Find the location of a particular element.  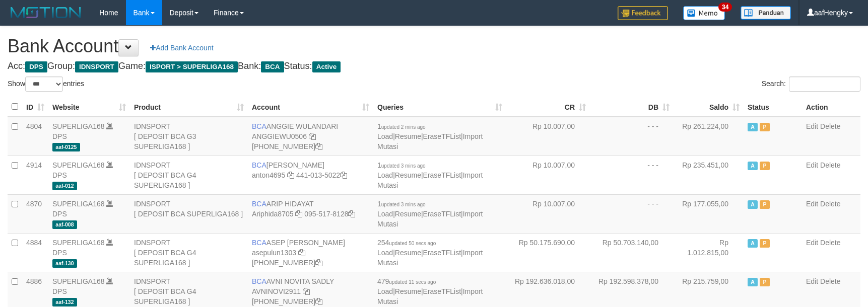

a: Copy 4410135022 to clipboard is located at coordinates (344, 175).